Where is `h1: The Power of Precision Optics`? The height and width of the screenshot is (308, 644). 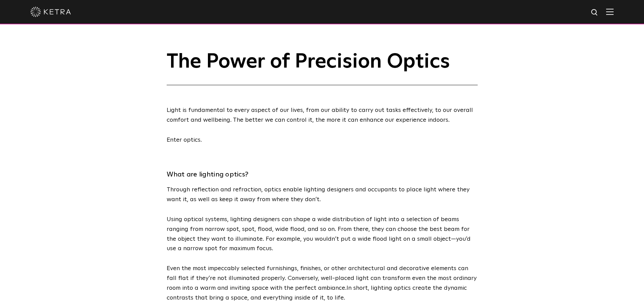
h1: The Power of Precision Optics is located at coordinates (322, 68).